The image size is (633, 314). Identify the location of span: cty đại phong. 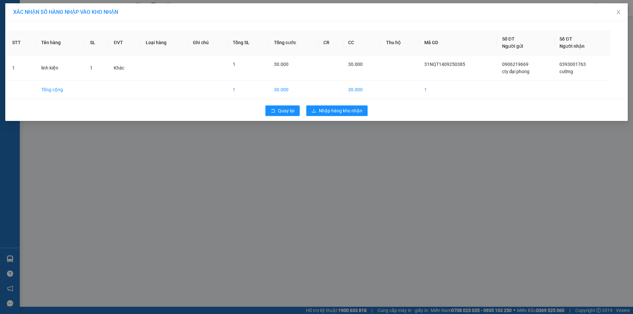
(516, 72).